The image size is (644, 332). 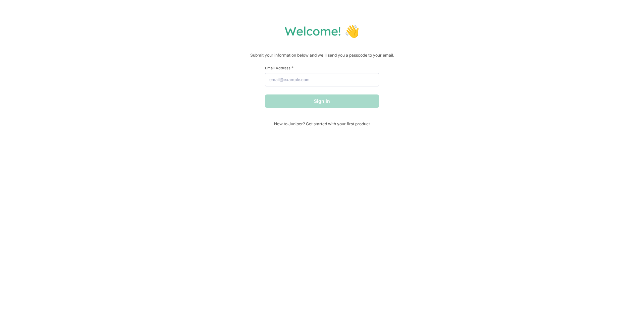 I want to click on h1: Welcome! 👋, so click(x=322, y=31).